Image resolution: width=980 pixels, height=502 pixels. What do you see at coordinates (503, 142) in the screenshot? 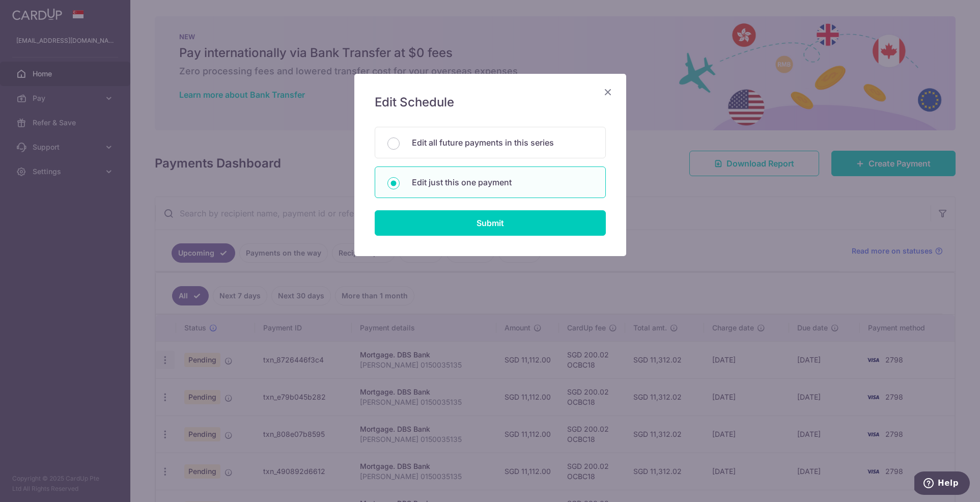
I see `p: Edit all future payments in this series` at bounding box center [503, 142].